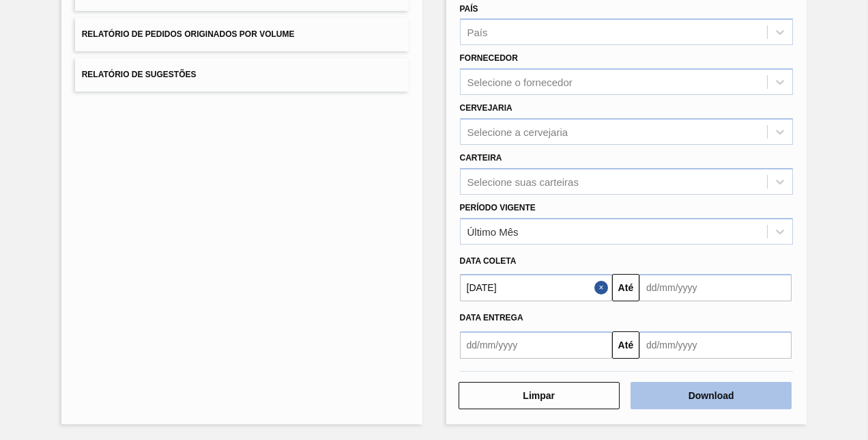 Image resolution: width=868 pixels, height=440 pixels. Describe the element at coordinates (520, 82) in the screenshot. I see `div: Selecione o fornecedor` at that location.